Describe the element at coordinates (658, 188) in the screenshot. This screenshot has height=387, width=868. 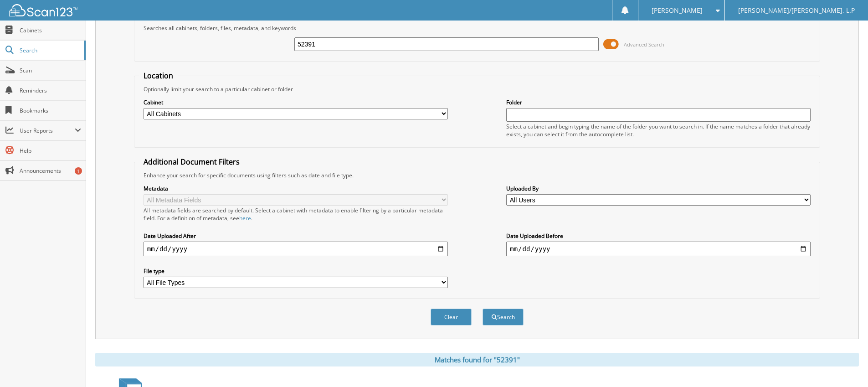
I see `label: Uploaded By` at that location.